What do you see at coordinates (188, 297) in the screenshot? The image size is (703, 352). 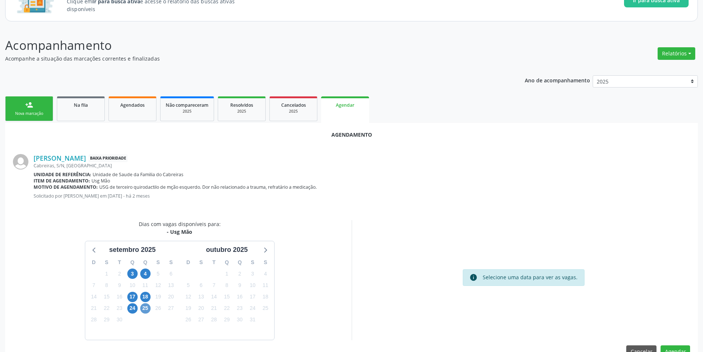 I see `span: domingo, 12 de outubro de 2025` at bounding box center [188, 297].